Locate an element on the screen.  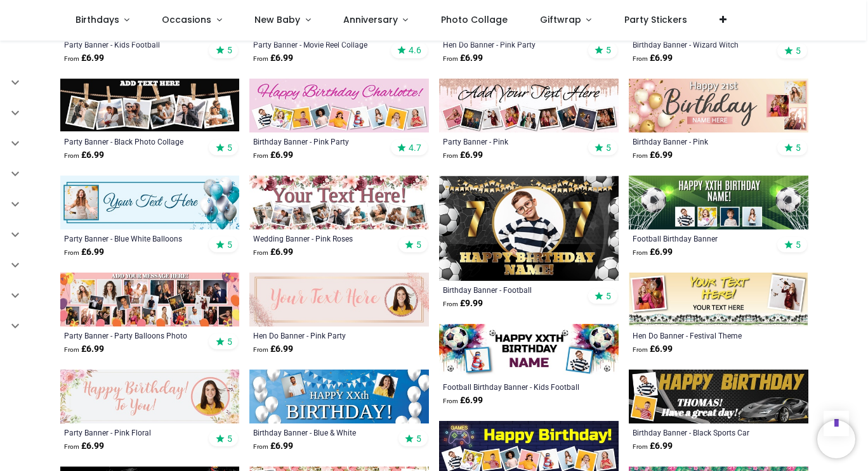
img: Personalised Hen Do Banner - Festival Theme - Custom Text & 2 Photo Upload is located at coordinates (718, 299).